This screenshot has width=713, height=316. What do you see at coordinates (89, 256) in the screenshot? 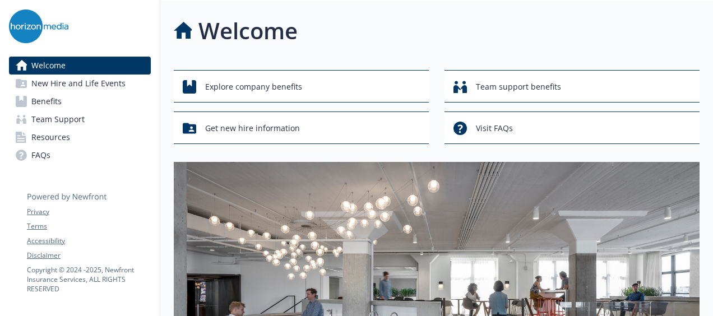
I see `a: Disclaimer` at bounding box center [89, 256].